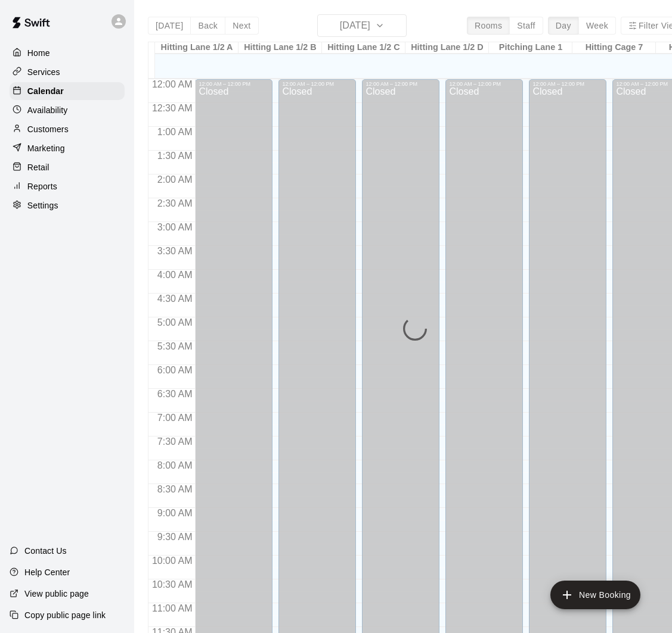  What do you see at coordinates (175, 537) in the screenshot?
I see `span: 9:30 AM` at bounding box center [175, 537].